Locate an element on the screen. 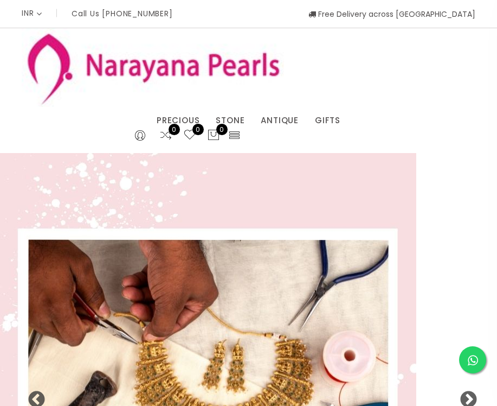 The width and height of the screenshot is (497, 406). a: PRECIOUS is located at coordinates (178, 120).